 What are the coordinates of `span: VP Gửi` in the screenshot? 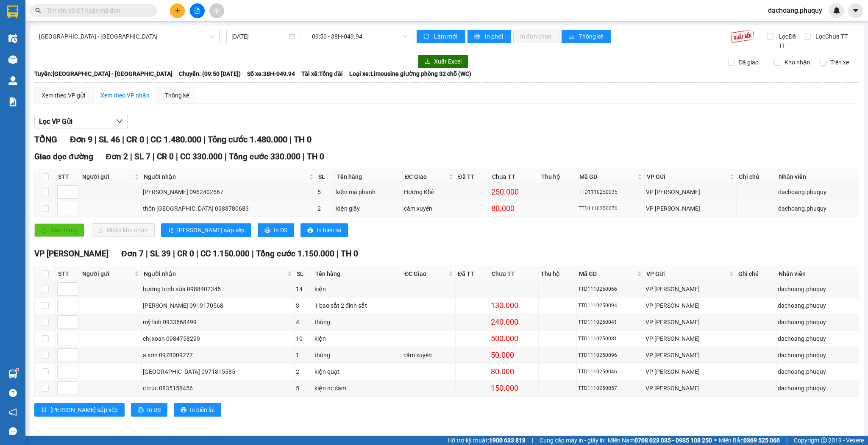 It's located at (687, 273).